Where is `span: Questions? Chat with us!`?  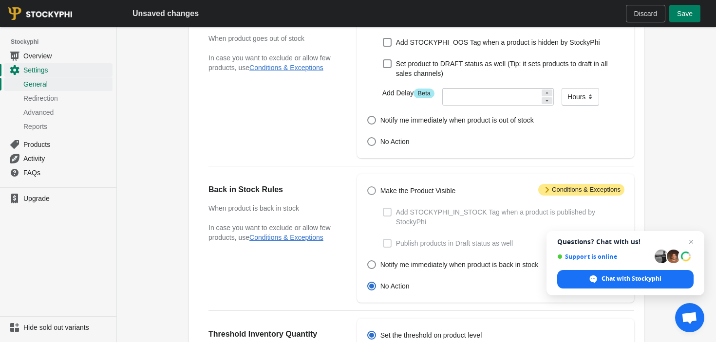 span: Questions? Chat with us! is located at coordinates (625, 242).